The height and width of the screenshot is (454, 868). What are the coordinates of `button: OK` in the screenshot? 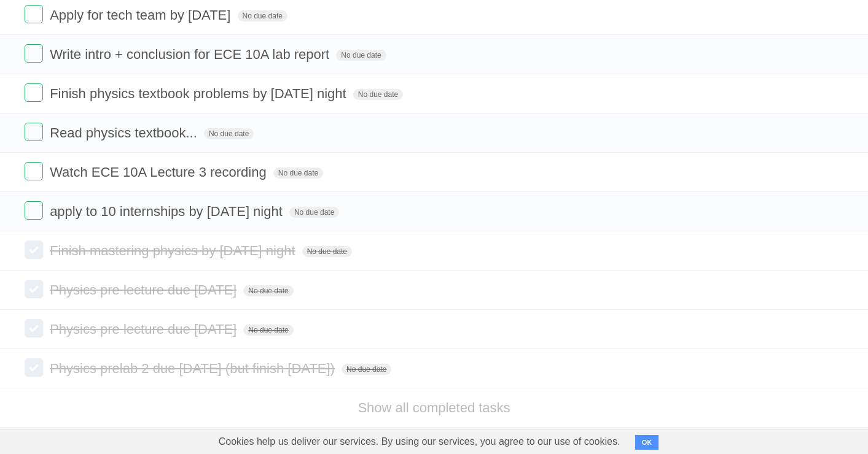 It's located at (647, 443).